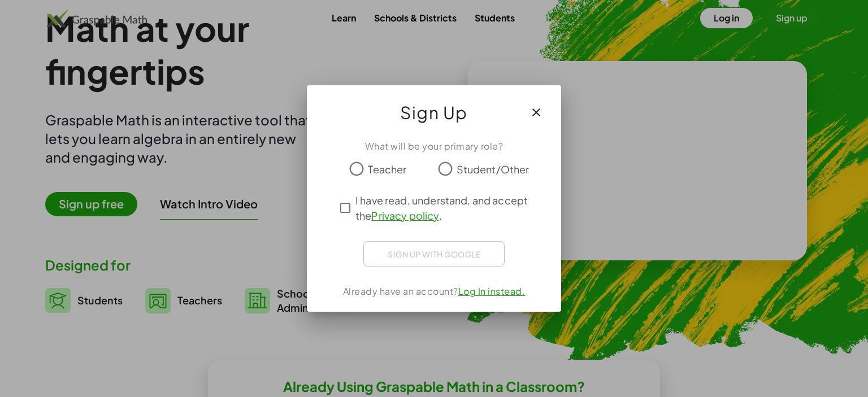  Describe the element at coordinates (404, 215) in the screenshot. I see `a: Privacy policy` at that location.